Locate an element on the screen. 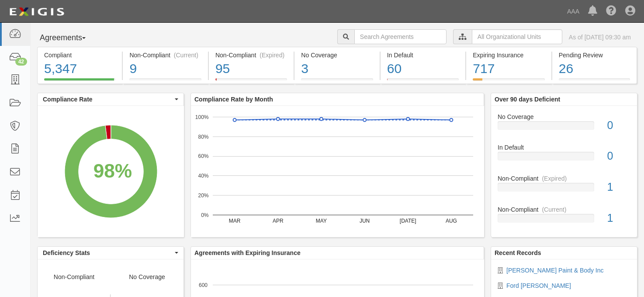  div: Compliant is located at coordinates (79, 55).